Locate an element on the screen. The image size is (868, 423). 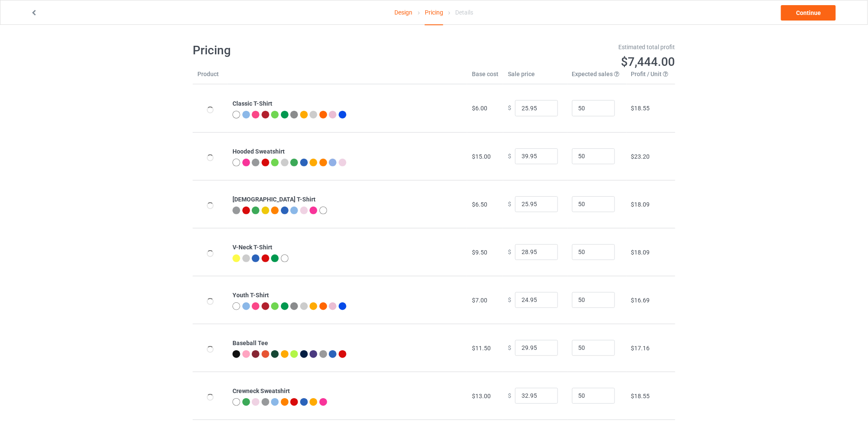
span: $6.00 is located at coordinates (480, 109).